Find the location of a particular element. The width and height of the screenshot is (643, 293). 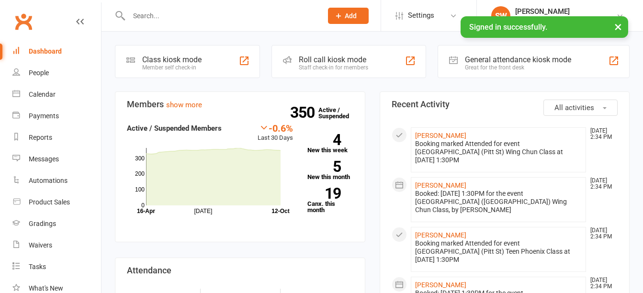

a: Clubworx is located at coordinates (23, 22).